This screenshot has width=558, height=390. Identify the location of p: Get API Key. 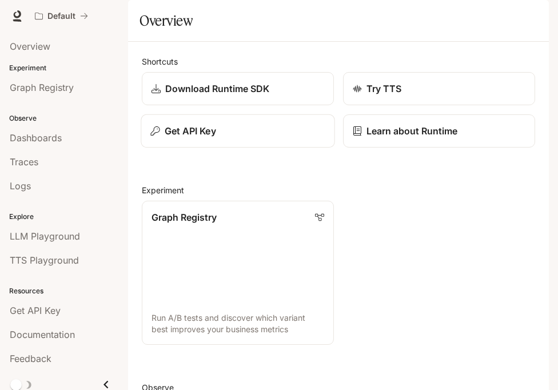
(191, 131).